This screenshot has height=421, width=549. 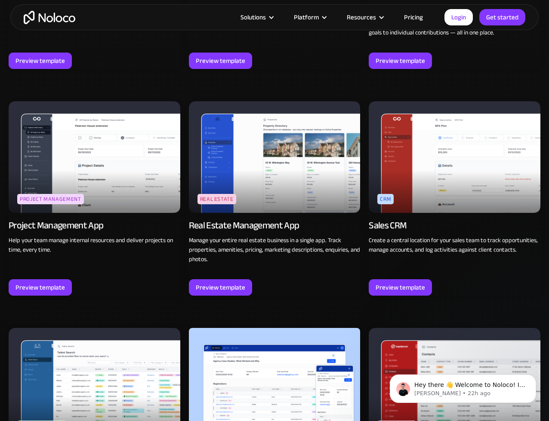 I want to click on a: Pricing, so click(x=414, y=17).